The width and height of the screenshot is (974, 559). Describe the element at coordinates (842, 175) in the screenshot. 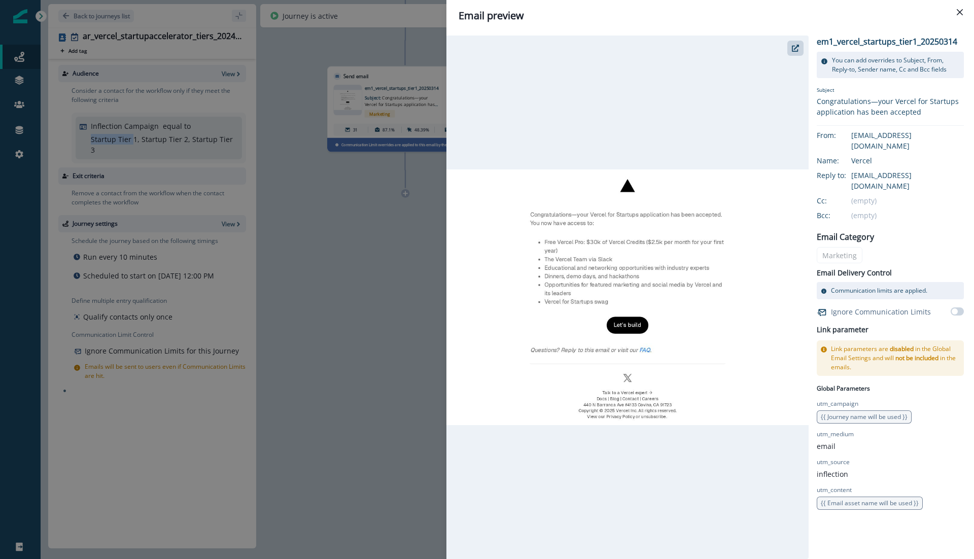

I see `div: Reply to:` at that location.